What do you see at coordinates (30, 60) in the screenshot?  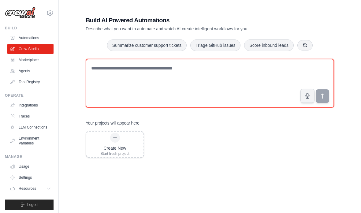 I see `a: Marketplace` at bounding box center [30, 60].